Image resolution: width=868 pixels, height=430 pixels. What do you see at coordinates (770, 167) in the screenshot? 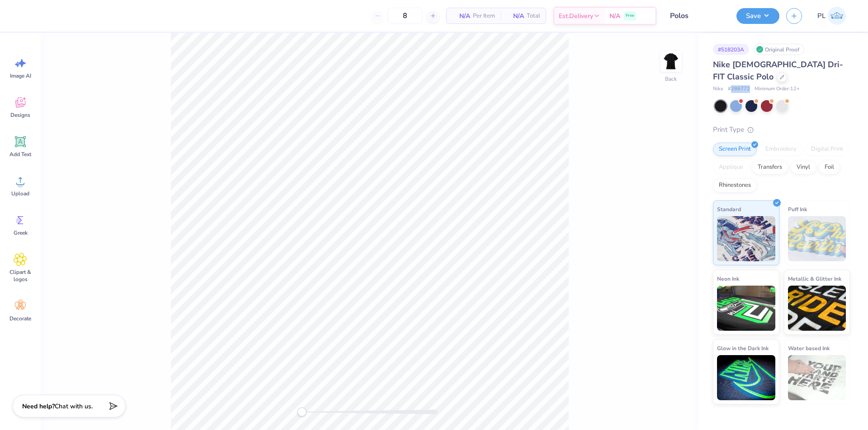
I see `div: Transfers` at bounding box center [770, 167].